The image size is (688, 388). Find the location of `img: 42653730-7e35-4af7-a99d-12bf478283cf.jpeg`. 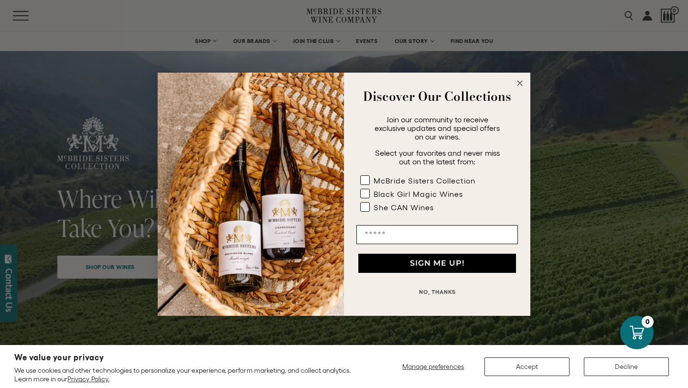

img: 42653730-7e35-4af7-a99d-12bf478283cf.jpeg is located at coordinates (251, 194).